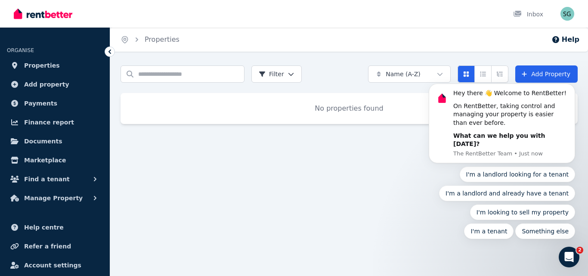  I want to click on a: Account settings, so click(55, 265).